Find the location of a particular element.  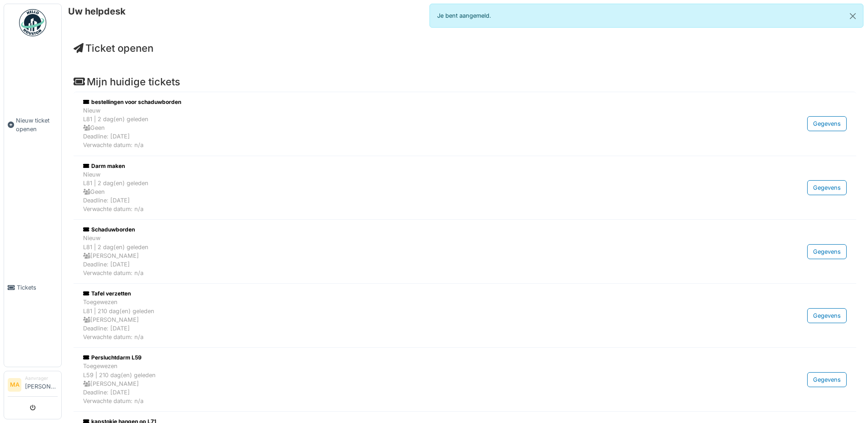

div: Darm maken is located at coordinates (404, 166).